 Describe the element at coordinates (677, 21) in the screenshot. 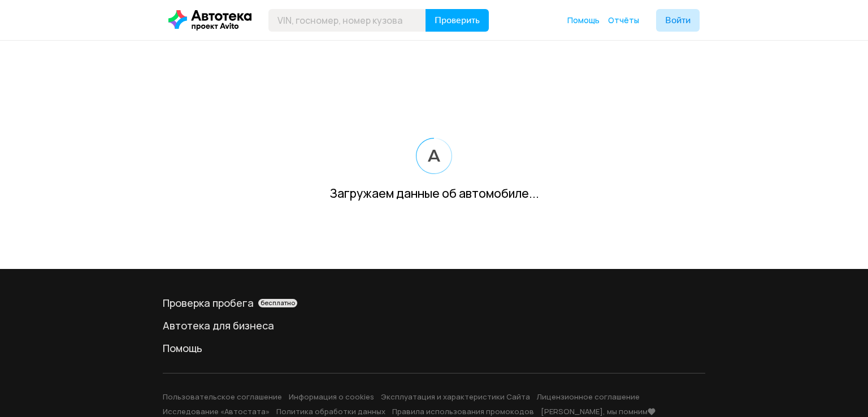

I see `button: Войти` at that location.